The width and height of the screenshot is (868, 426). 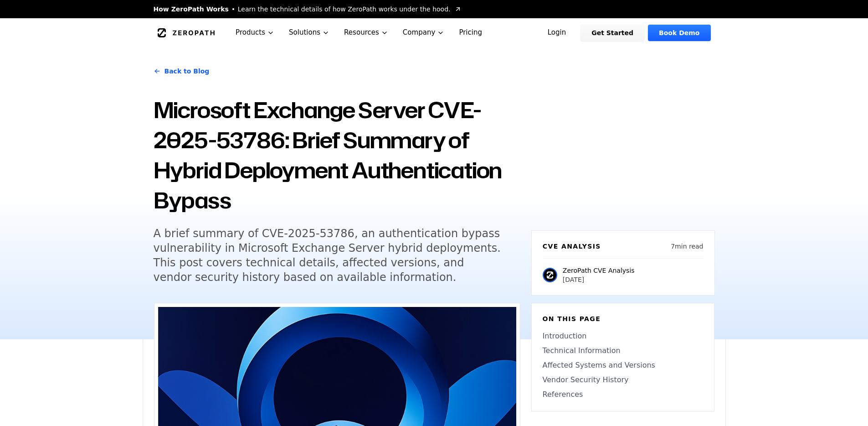 What do you see at coordinates (366, 32) in the screenshot?
I see `button: Resources` at bounding box center [366, 32].